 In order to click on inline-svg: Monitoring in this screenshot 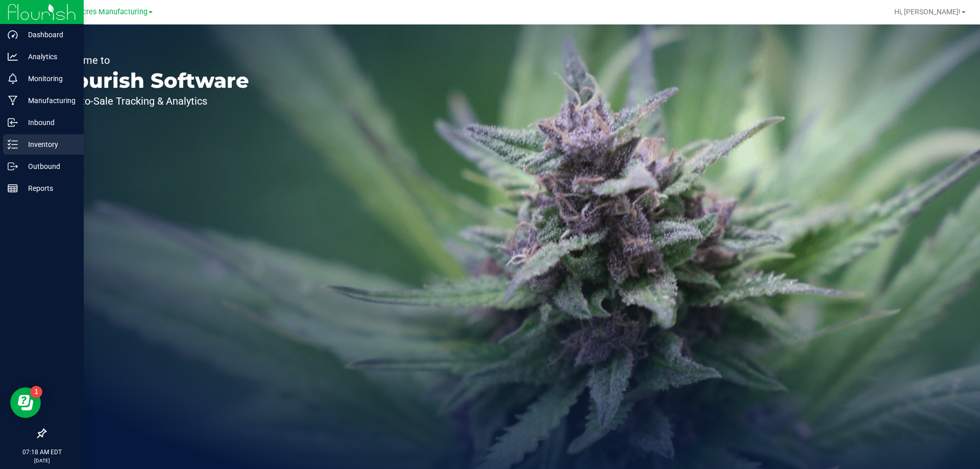, I will do `click(13, 79)`.